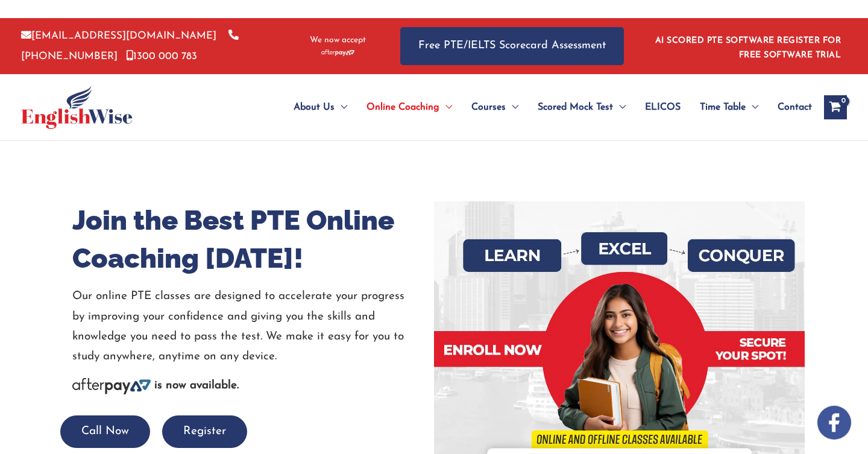 This screenshot has width=868, height=454. I want to click on span: Scored Mock Test, so click(575, 108).